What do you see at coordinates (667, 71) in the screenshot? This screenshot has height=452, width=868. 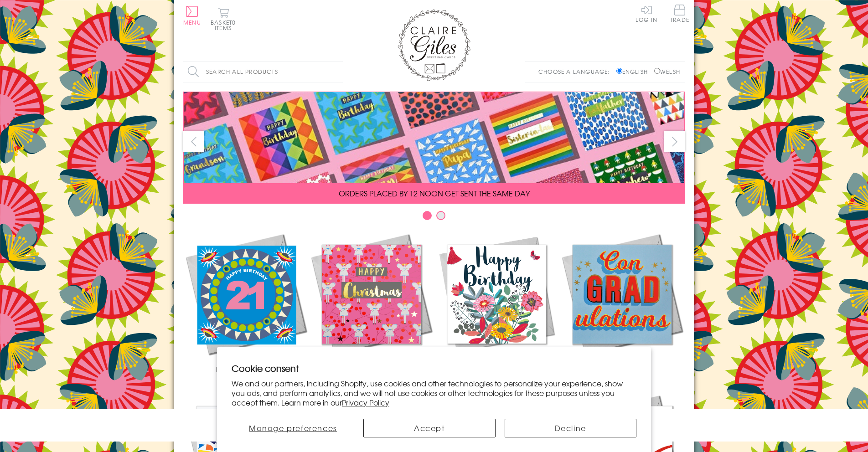 I see `label: Welsh` at bounding box center [667, 71].